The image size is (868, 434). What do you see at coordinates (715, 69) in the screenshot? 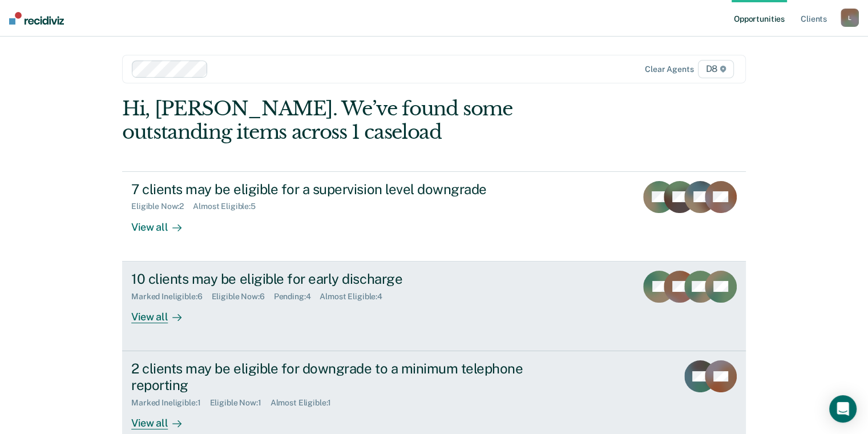
I see `span: D8` at bounding box center [715, 69].